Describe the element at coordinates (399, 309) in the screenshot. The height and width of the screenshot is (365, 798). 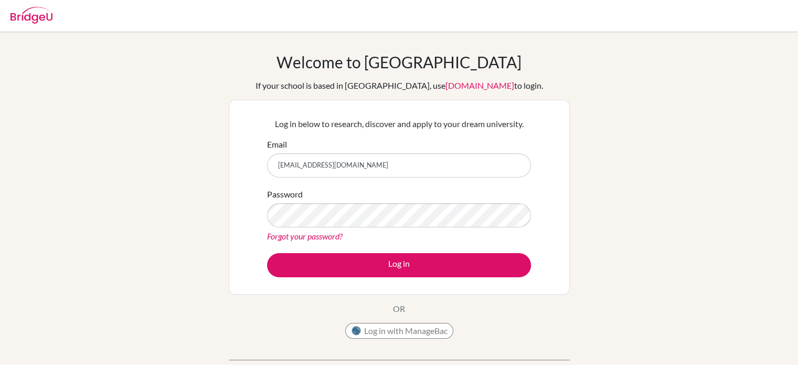
I see `p: OR` at that location.